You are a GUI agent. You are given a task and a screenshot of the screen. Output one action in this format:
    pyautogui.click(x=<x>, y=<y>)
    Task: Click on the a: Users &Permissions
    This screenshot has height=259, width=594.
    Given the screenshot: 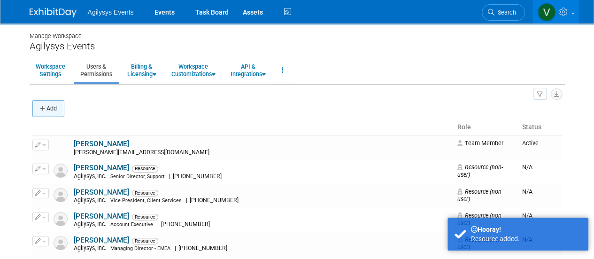 What is the action you would take?
    pyautogui.click(x=96, y=70)
    